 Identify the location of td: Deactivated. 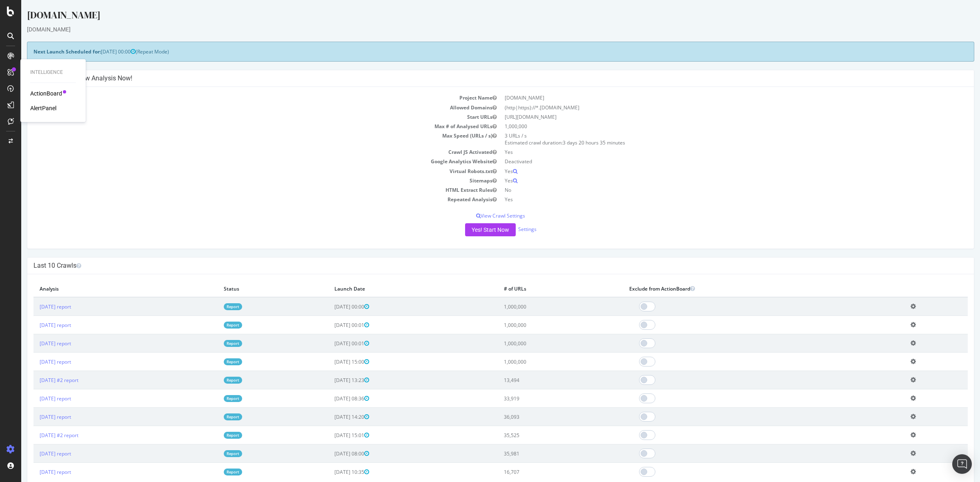
(713, 161).